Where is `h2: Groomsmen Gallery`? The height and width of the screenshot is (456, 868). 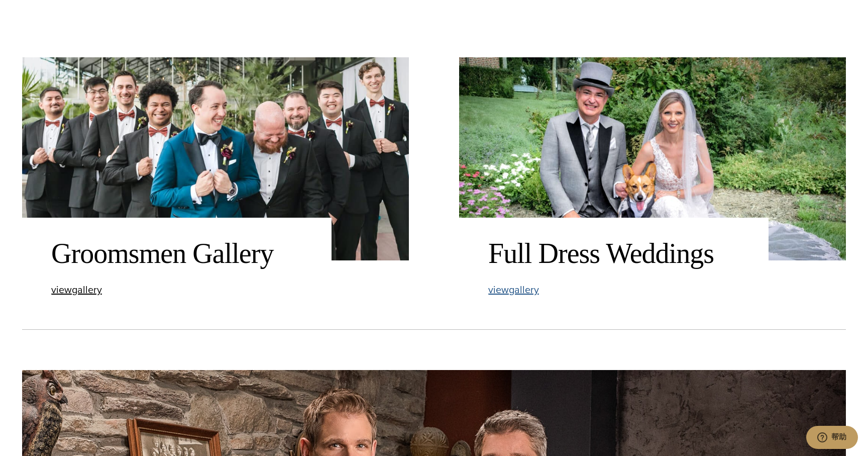
h2: Groomsmen Gallery is located at coordinates (177, 253).